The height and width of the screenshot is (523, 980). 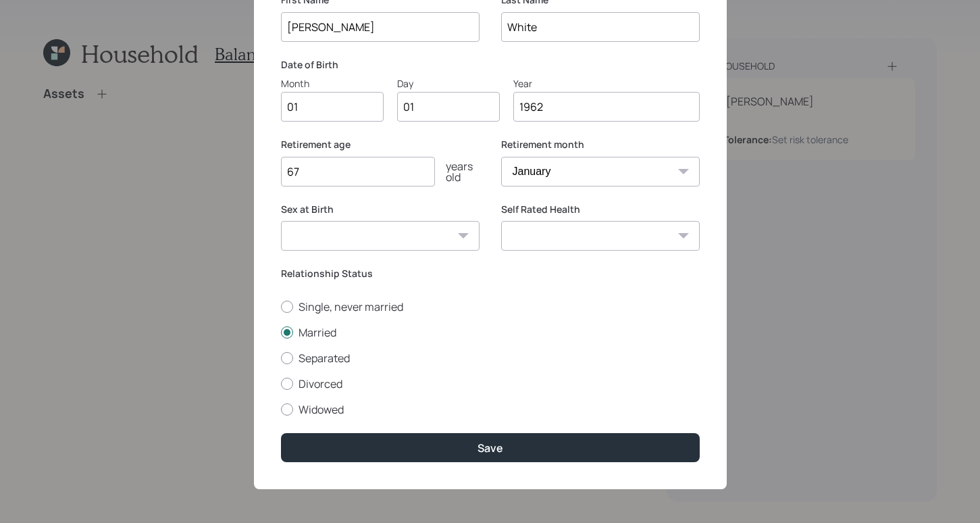 What do you see at coordinates (457, 172) in the screenshot?
I see `div: years old` at bounding box center [457, 172].